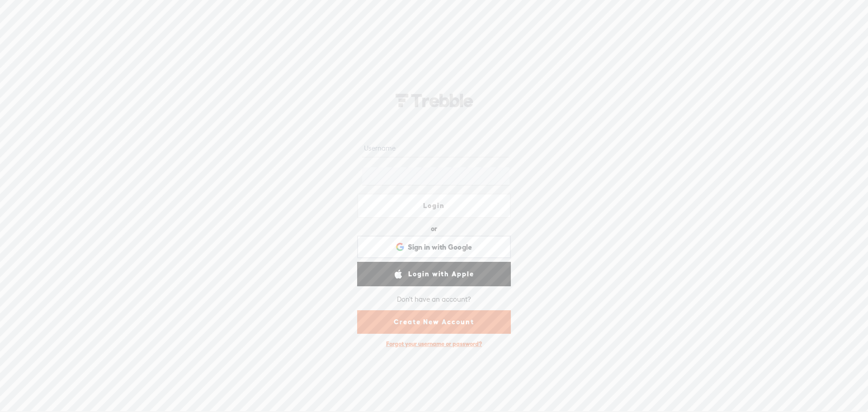 The height and width of the screenshot is (412, 868). What do you see at coordinates (434, 344) in the screenshot?
I see `div: Forgot your username or password?` at bounding box center [434, 344].